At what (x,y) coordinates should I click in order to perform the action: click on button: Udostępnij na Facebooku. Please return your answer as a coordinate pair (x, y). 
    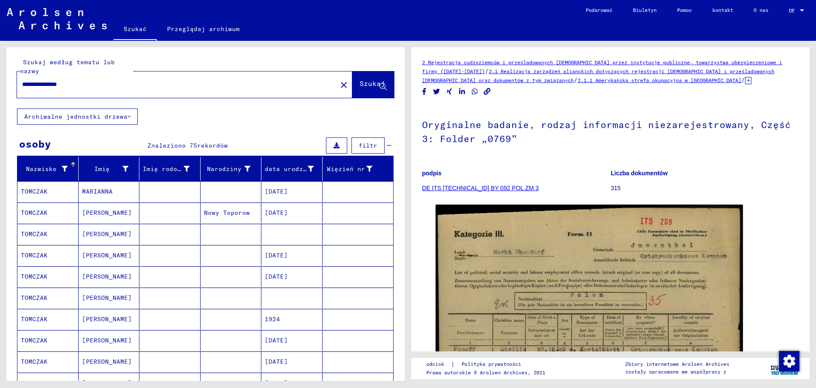
    Looking at the image, I should click on (424, 91).